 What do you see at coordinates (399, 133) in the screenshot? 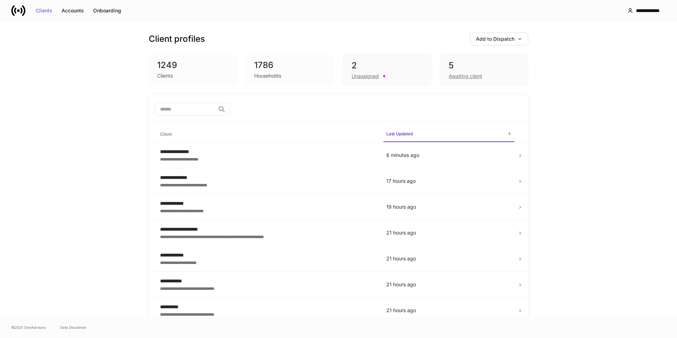
I see `h6: Last Updated` at bounding box center [399, 133].